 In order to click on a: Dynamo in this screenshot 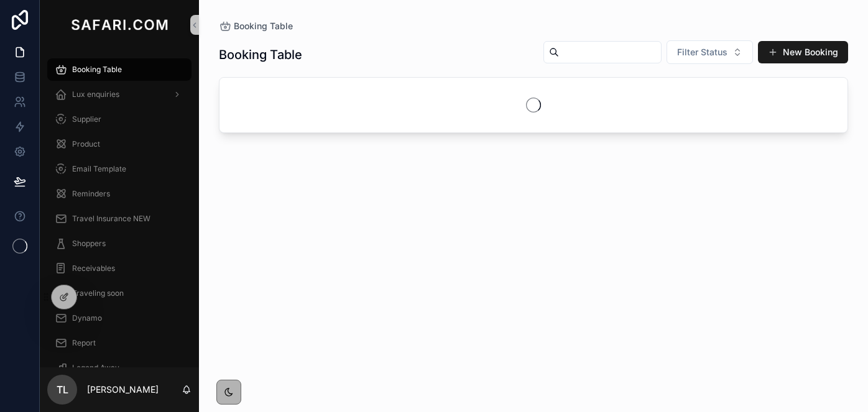, I will do `click(119, 319)`.